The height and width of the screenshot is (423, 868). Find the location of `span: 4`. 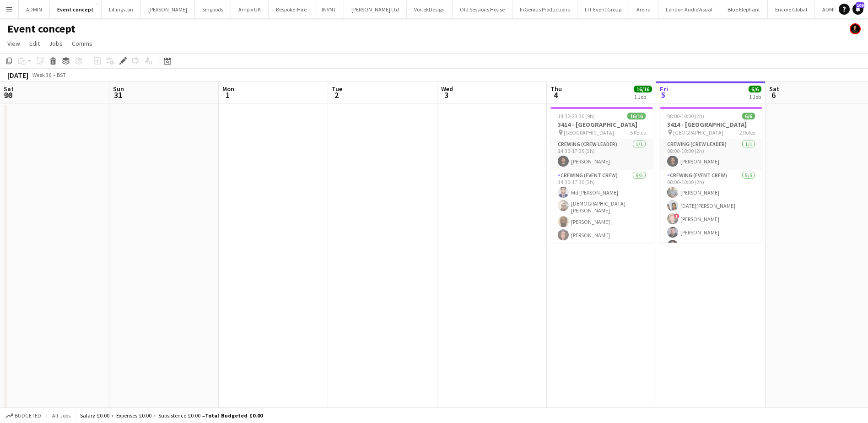

span: 4 is located at coordinates (556, 95).